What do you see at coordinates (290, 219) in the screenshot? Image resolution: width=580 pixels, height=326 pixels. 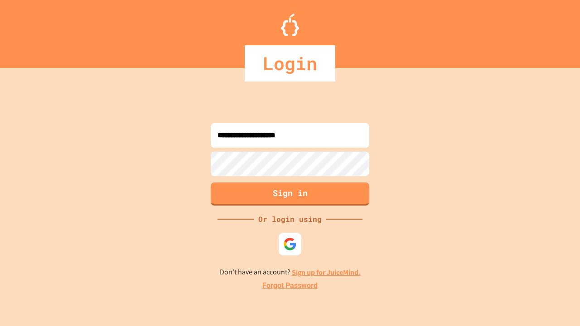 I see `div: Or login using` at bounding box center [290, 219].